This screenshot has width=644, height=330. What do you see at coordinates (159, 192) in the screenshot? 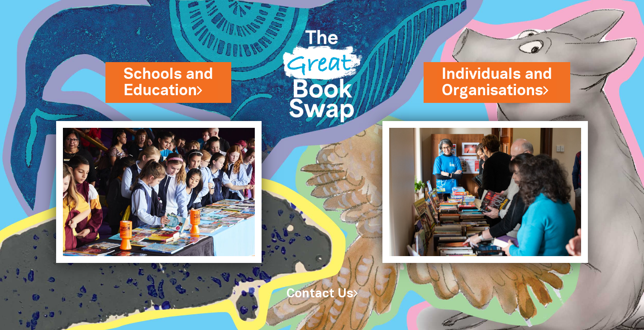
I see `img: Schools and Education` at bounding box center [159, 192].